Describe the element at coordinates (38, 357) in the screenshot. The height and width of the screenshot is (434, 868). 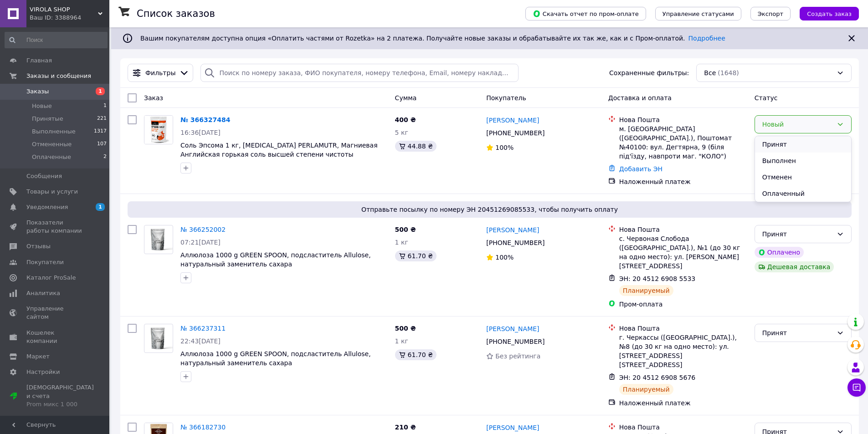
I see `span: Маркет` at that location.